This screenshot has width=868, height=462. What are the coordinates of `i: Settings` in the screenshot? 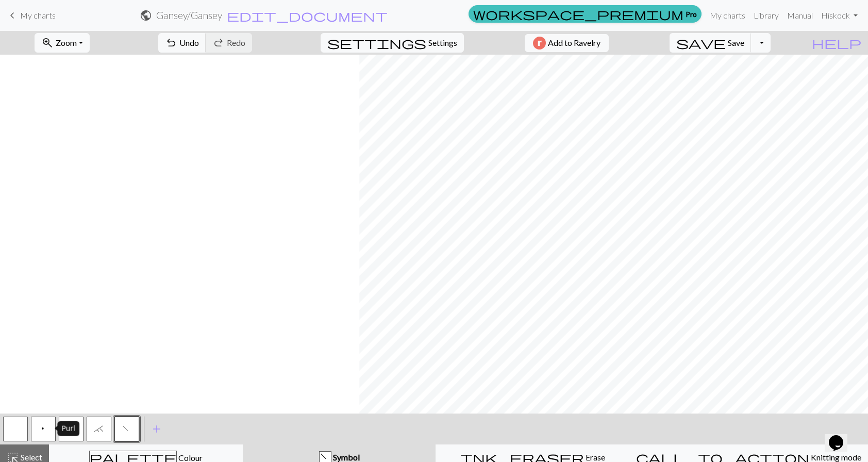 It's located at (377, 43).